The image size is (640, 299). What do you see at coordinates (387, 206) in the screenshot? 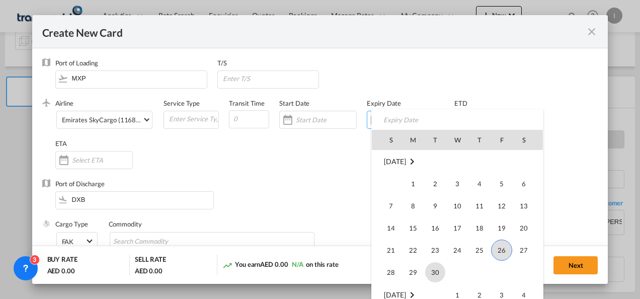
I see `td: Sunday September 7 2025` at bounding box center [387, 206].